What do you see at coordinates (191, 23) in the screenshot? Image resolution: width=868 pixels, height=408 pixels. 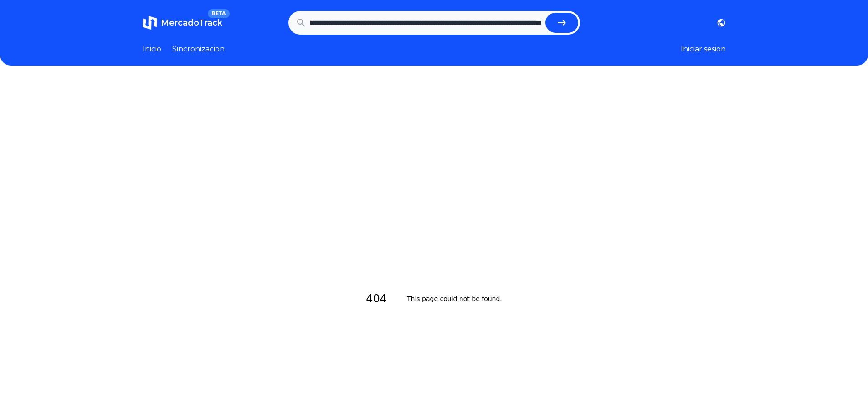 I see `span: MercadoTrack` at bounding box center [191, 23].